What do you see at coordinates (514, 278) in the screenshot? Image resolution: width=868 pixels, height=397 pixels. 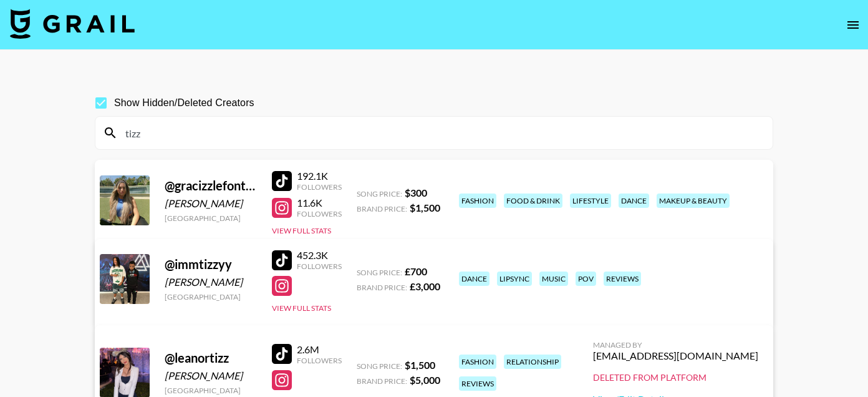 I see `div: lipsync` at bounding box center [514, 278].